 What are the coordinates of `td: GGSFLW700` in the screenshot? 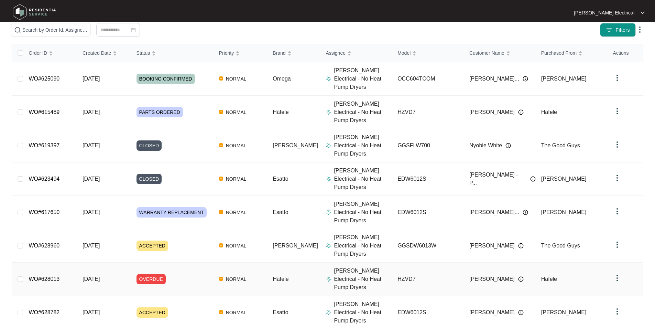 It's located at (428, 146).